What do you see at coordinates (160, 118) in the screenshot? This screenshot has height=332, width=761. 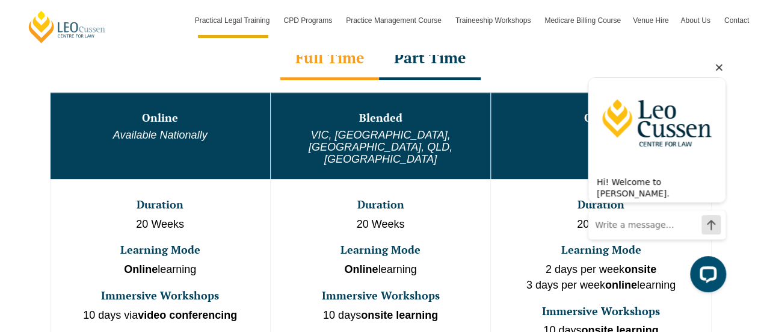 I see `h3: Online` at bounding box center [160, 118].